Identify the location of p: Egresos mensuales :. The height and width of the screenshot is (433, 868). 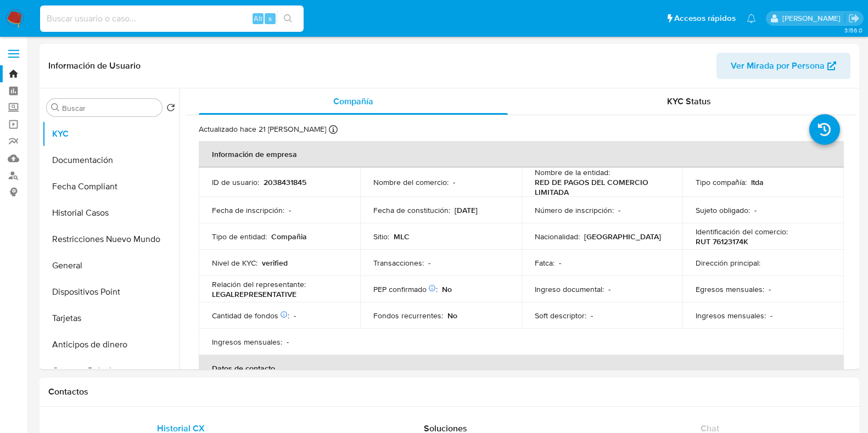
(729, 290).